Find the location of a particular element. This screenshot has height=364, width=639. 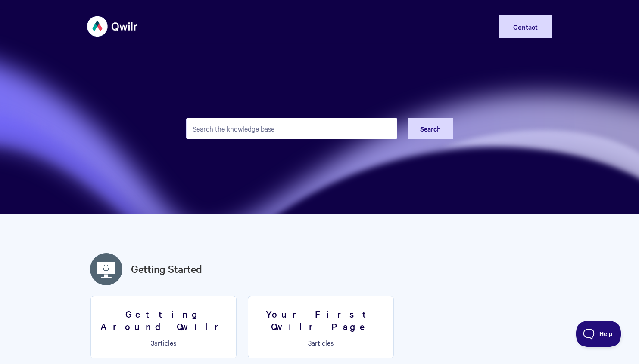

a: Contact is located at coordinates (525, 26).